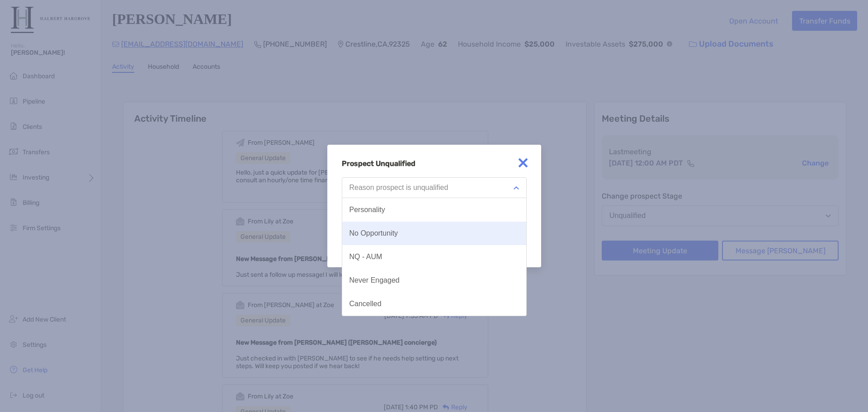 Image resolution: width=868 pixels, height=412 pixels. What do you see at coordinates (374, 233) in the screenshot?
I see `div: No Opportunity` at bounding box center [374, 233].